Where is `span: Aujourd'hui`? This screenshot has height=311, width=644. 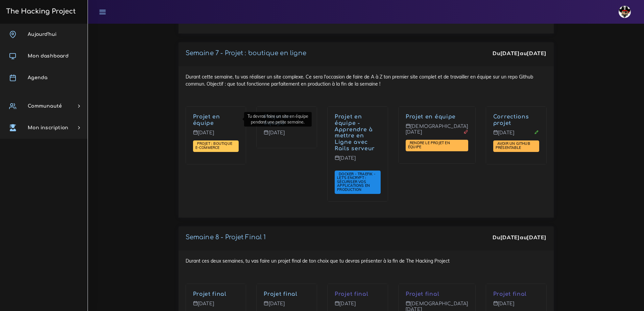
span: Aujourd'hui is located at coordinates (42, 34).